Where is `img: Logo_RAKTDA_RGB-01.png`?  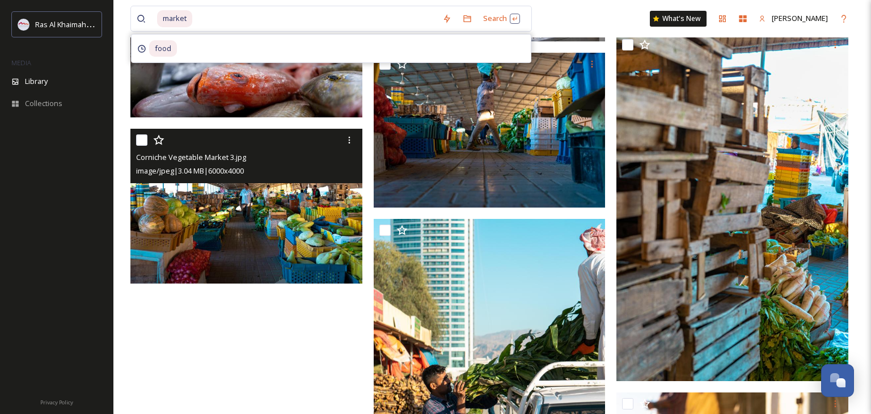 img: Logo_RAKTDA_RGB-01.png is located at coordinates (24, 24).